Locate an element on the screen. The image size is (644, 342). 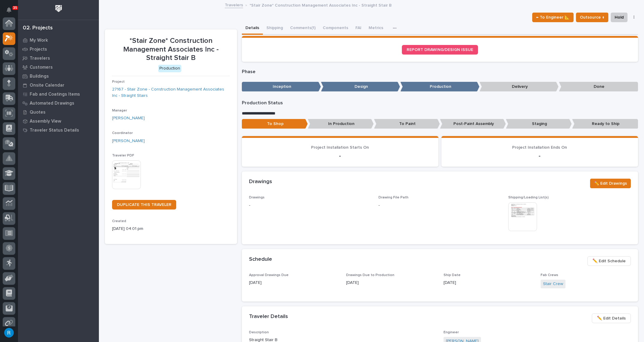
p: Onsite Calendar is located at coordinates (47, 85).